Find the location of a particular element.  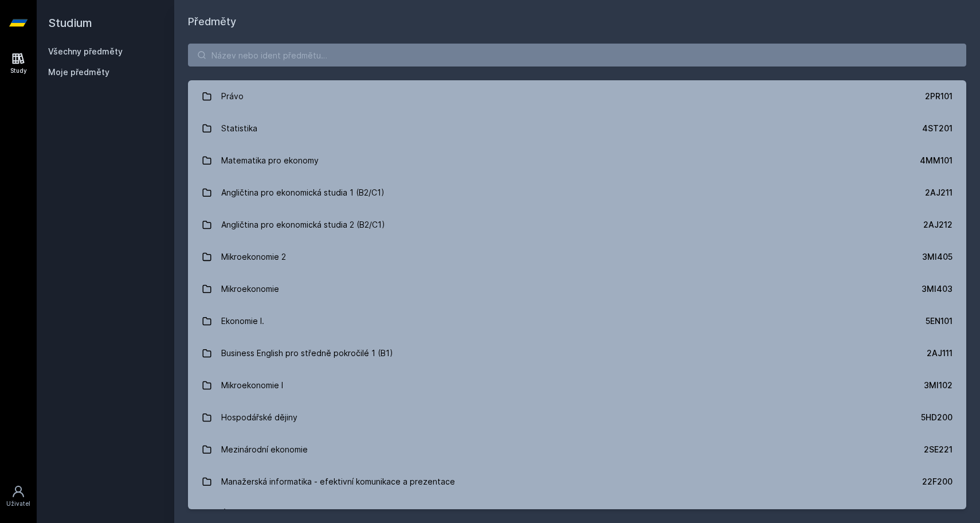

div: Mikroekonomie is located at coordinates (250, 289).